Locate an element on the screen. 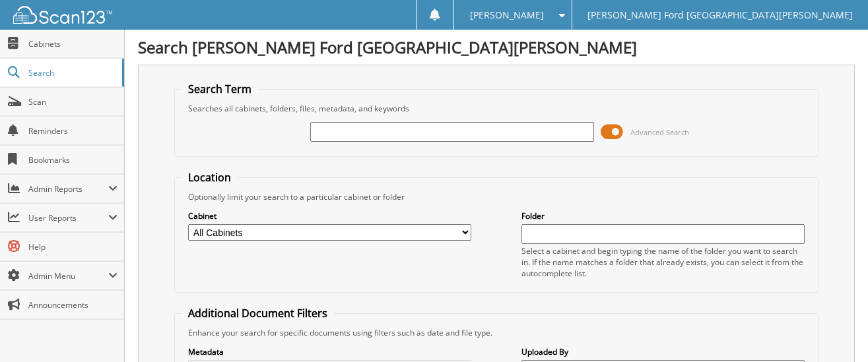  label: Uploaded By is located at coordinates (663, 351).